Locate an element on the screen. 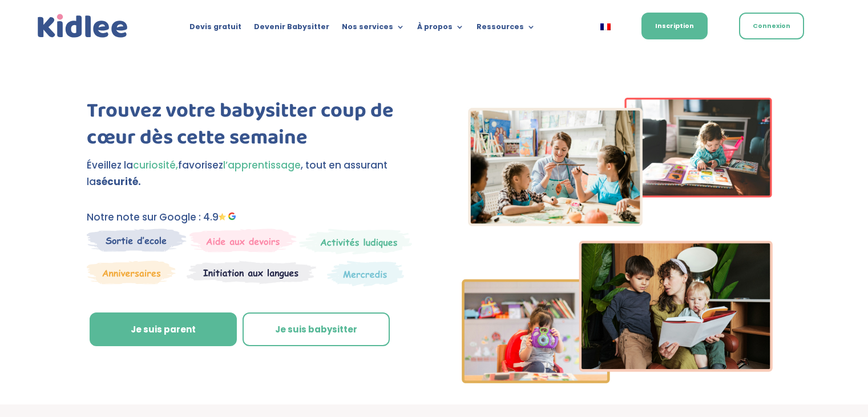 Image resolution: width=868 pixels, height=417 pixels. a: Je suis parent is located at coordinates (164, 330).